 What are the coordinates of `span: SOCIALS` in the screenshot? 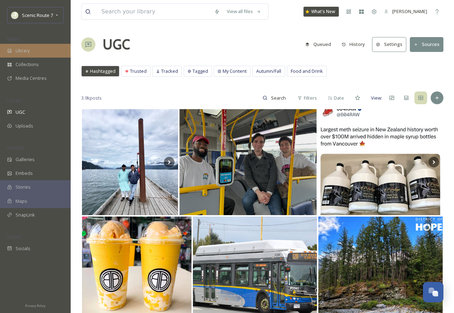 It's located at (14, 237).